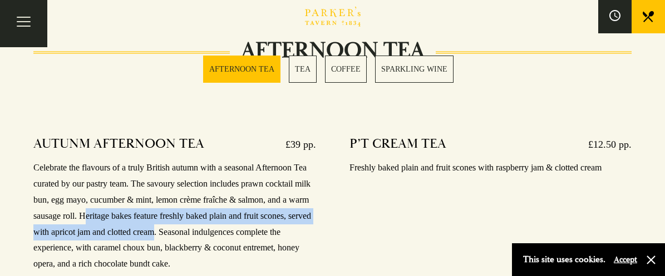 The height and width of the screenshot is (276, 665). What do you see at coordinates (490, 168) in the screenshot?
I see `p: Freshly baked plain and fruit scones with raspberry jam & clotted cream` at bounding box center [490, 168].